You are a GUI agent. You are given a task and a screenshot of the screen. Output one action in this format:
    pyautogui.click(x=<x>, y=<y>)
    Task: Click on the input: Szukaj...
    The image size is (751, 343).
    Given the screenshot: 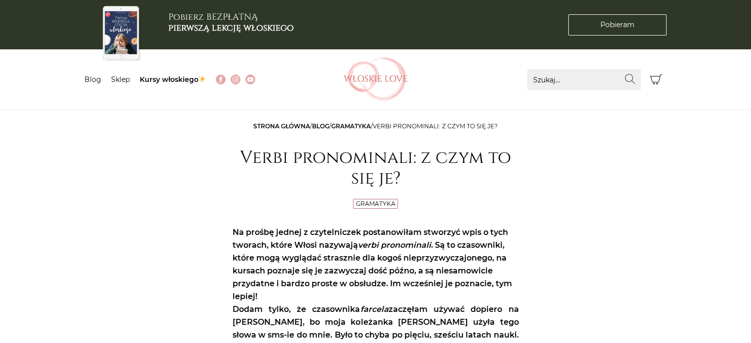 What is the action you would take?
    pyautogui.click(x=584, y=80)
    